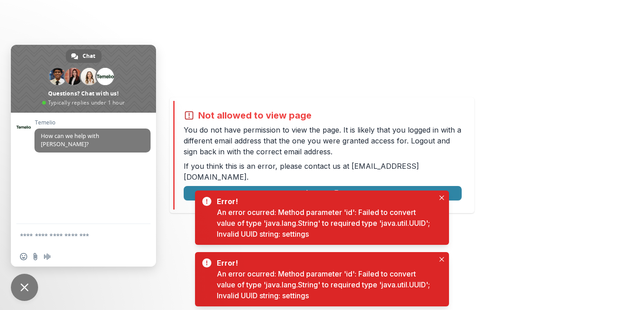  Describe the element at coordinates (322, 194) in the screenshot. I see `button: Logout` at that location.